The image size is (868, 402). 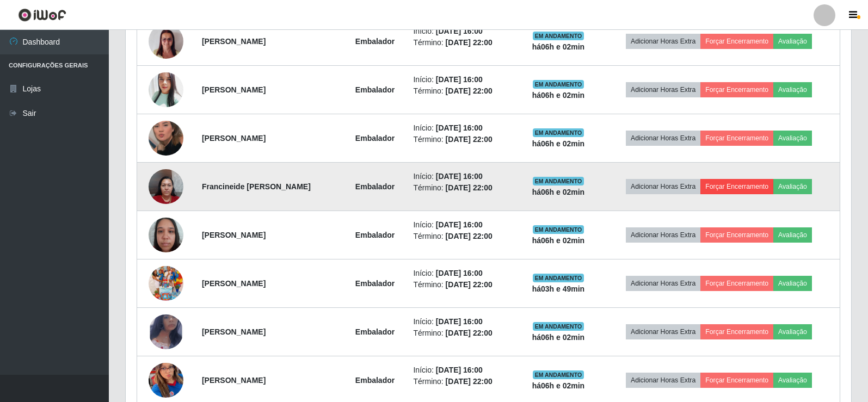 I want to click on img: 1735852864597.jpeg, so click(x=166, y=186).